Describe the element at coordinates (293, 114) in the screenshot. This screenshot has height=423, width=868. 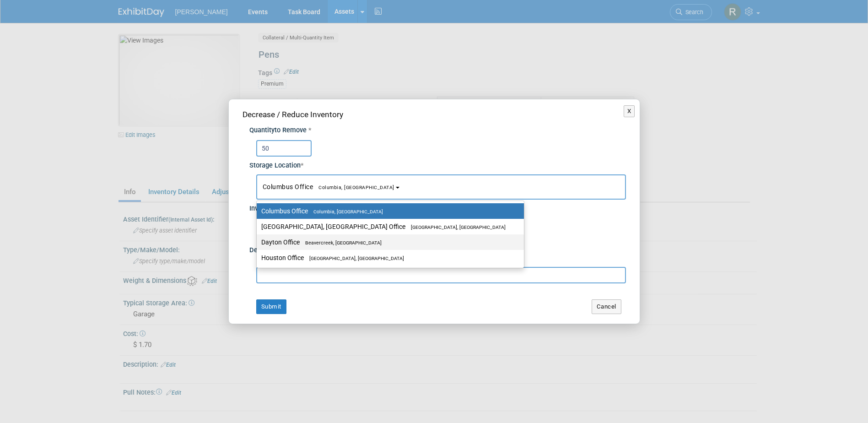
I see `span: Decrease / Reduce Inventory` at that location.